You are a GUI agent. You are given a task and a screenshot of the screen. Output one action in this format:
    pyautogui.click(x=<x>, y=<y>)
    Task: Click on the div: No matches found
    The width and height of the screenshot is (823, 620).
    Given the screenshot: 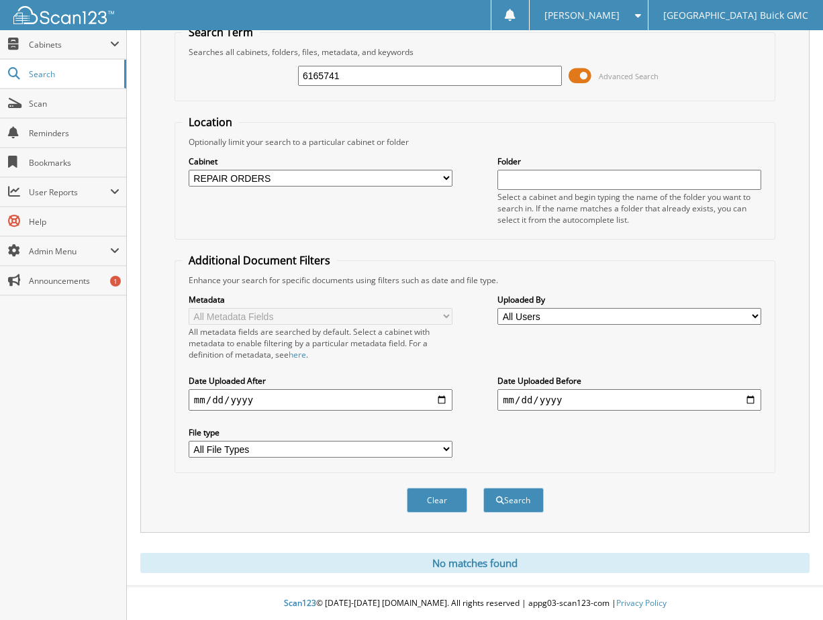 What is the action you would take?
    pyautogui.click(x=475, y=563)
    